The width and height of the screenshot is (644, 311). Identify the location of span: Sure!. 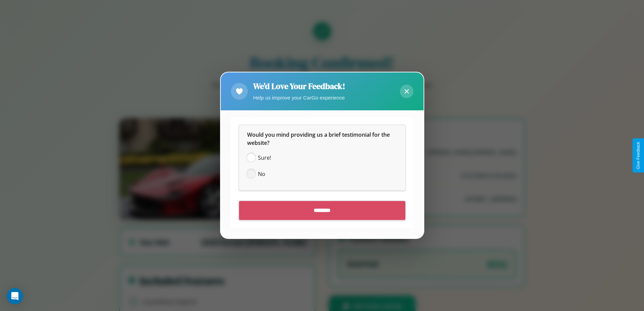
(264, 158).